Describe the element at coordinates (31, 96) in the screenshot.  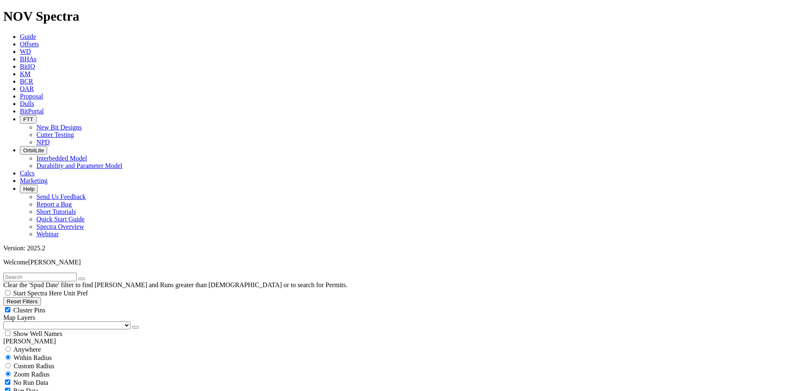
I see `a: Proposal` at that location.